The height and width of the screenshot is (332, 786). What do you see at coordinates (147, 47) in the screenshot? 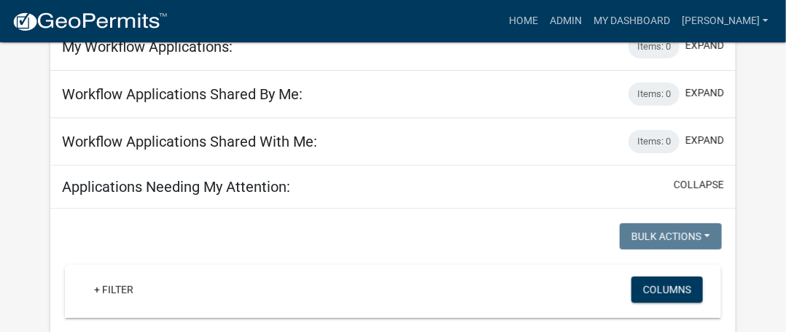
I see `h5: My Workflow Applications:` at bounding box center [147, 47].